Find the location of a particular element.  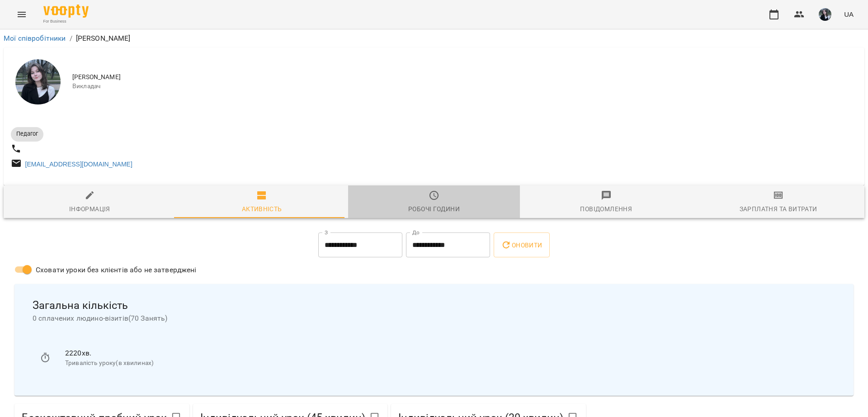

span: UA is located at coordinates (848, 14).